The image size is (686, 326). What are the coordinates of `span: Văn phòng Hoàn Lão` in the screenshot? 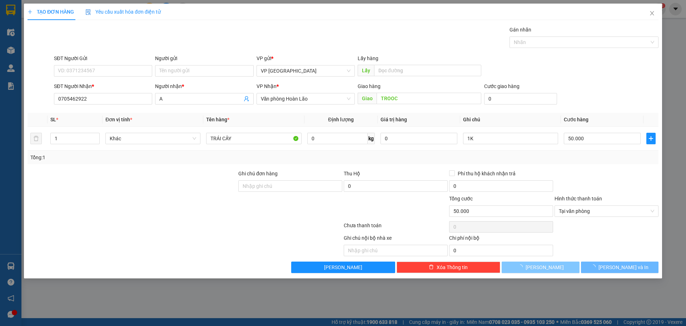 It's located at (306, 99).